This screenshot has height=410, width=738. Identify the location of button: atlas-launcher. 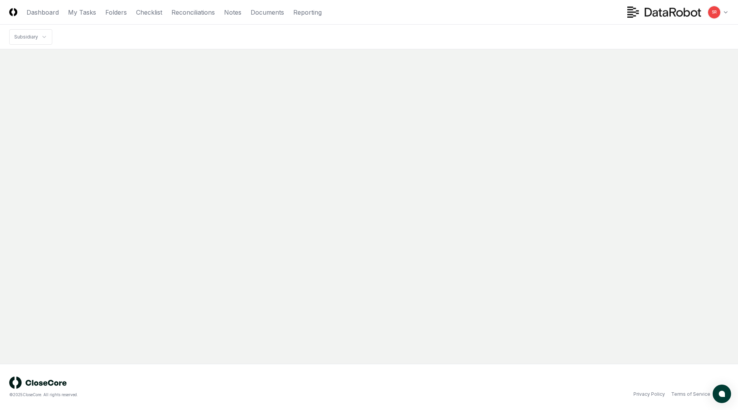
(722, 393).